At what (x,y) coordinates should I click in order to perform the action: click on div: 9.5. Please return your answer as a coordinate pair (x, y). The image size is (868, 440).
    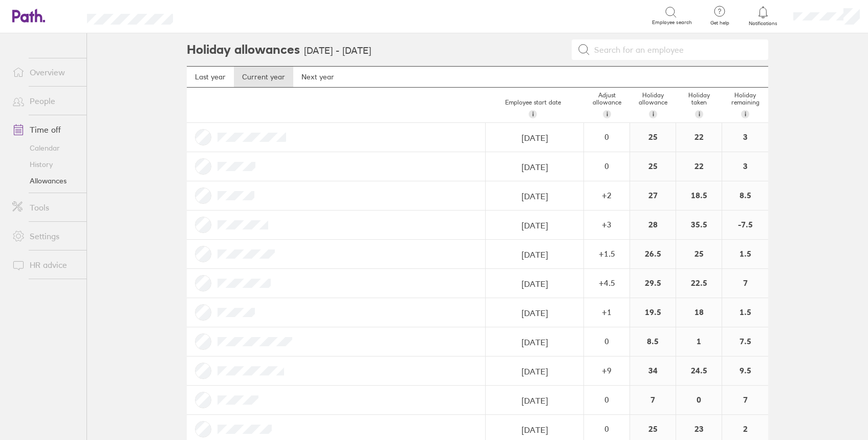
    Looking at the image, I should click on (745, 371).